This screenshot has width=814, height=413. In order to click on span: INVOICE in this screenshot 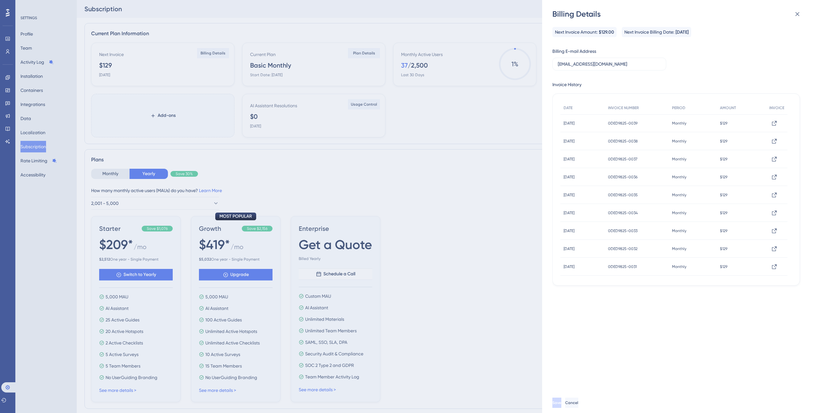, I will do `click(777, 108)`.